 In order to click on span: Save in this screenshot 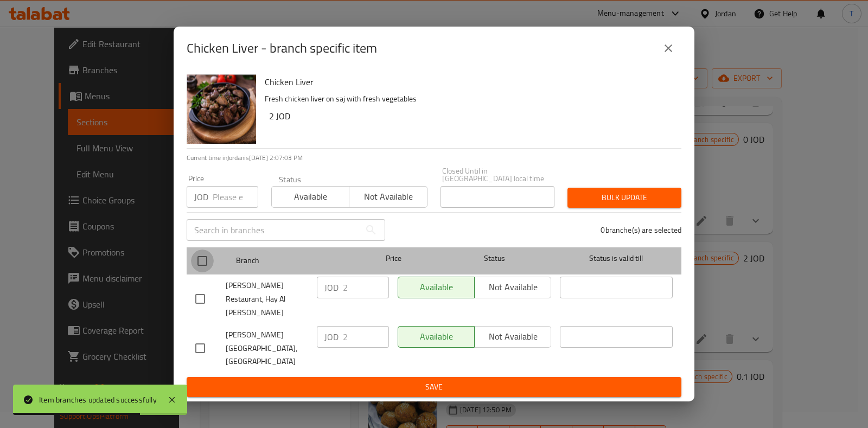, I will do `click(434, 386)`.